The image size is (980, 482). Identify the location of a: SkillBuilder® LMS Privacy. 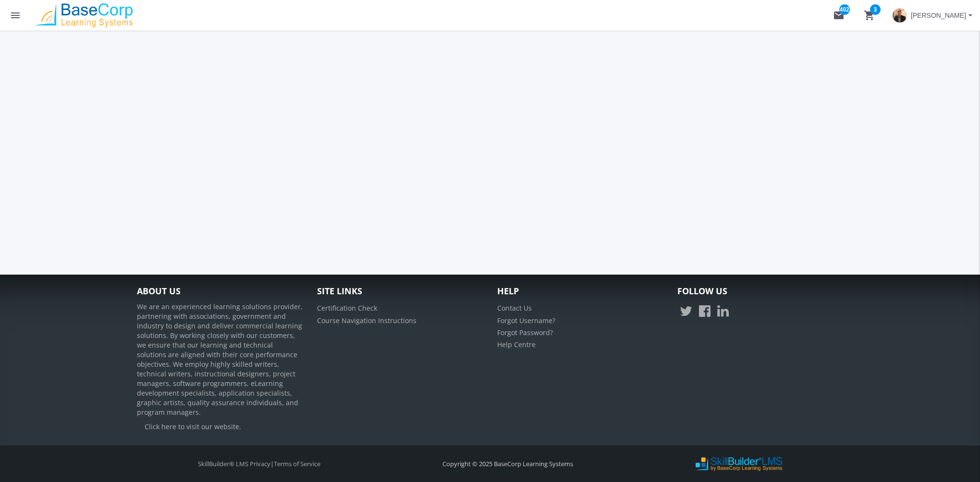
(234, 463).